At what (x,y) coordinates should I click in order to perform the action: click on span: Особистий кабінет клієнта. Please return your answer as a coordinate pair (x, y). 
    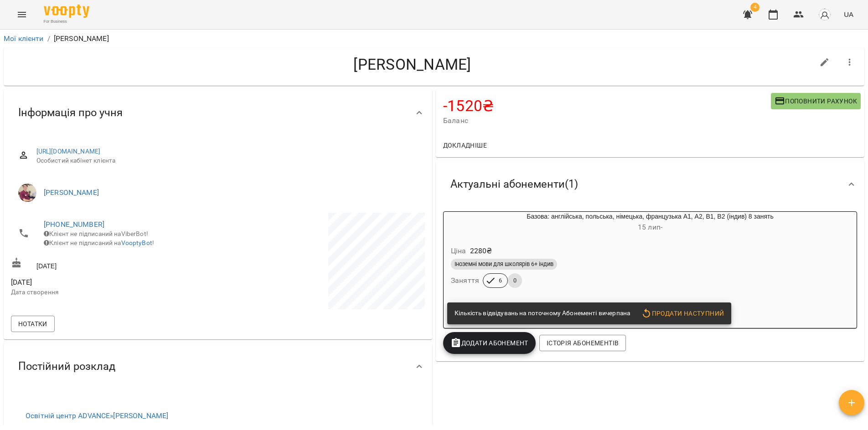
    Looking at the image, I should click on (227, 161).